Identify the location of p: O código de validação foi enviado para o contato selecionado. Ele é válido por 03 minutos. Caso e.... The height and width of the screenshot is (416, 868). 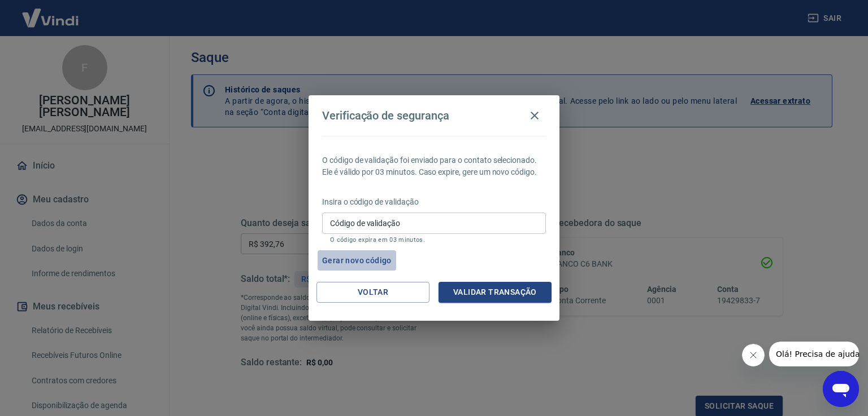
(434, 166).